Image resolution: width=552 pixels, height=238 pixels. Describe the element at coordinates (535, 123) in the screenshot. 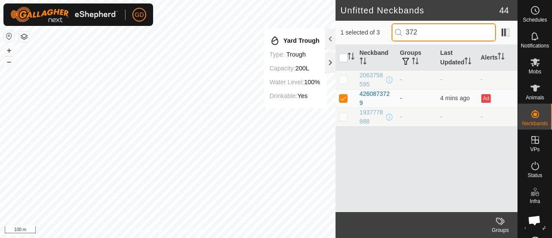

I see `span: Neckbands` at that location.